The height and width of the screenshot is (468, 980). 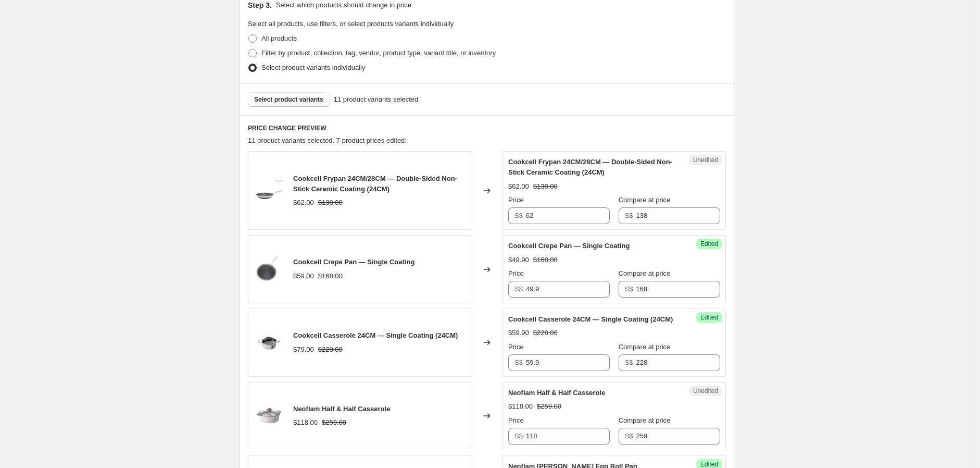 I want to click on div: $79.00, so click(x=304, y=349).